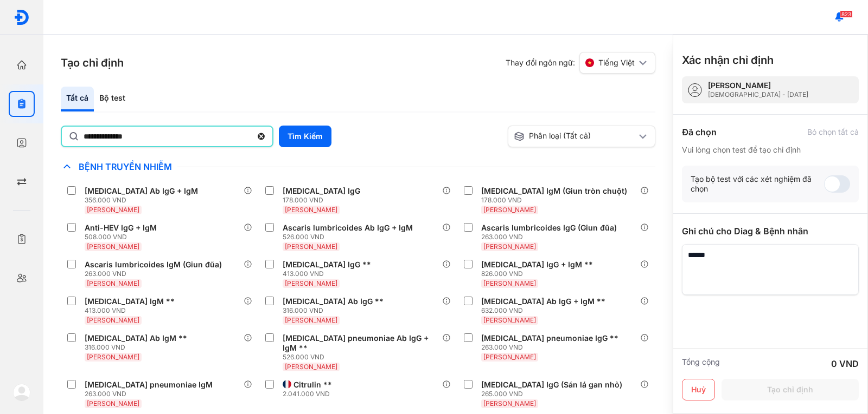  Describe the element at coordinates (312, 385) in the screenshot. I see `div: Citrulin **` at that location.